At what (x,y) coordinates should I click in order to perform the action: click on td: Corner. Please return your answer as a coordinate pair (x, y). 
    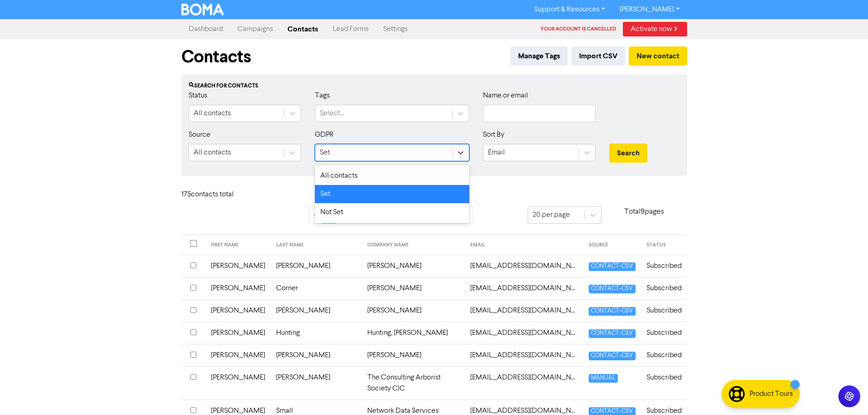
    Looking at the image, I should click on (316, 288).